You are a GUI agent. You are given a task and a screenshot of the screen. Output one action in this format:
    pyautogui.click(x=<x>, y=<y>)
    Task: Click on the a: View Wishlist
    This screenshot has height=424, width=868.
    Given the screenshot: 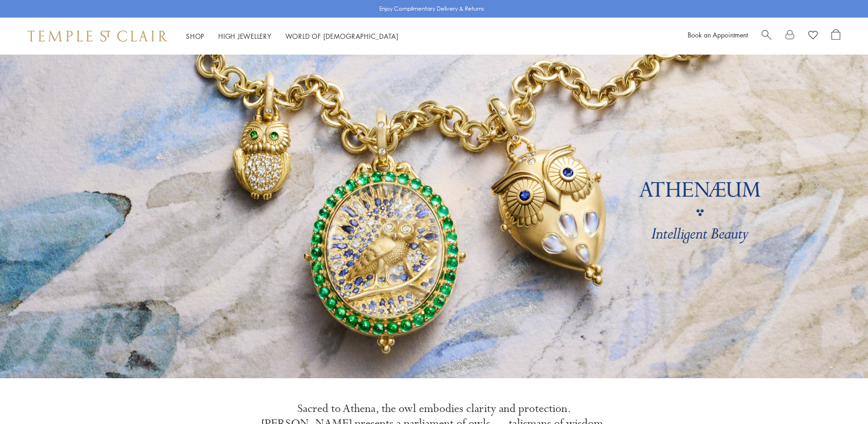 What is the action you would take?
    pyautogui.click(x=812, y=36)
    